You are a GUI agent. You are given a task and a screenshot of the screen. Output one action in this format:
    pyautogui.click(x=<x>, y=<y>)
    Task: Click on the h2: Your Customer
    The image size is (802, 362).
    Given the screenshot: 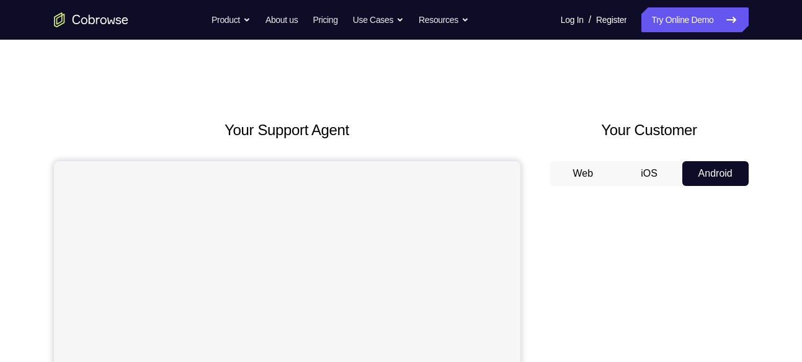 What is the action you would take?
    pyautogui.click(x=649, y=130)
    